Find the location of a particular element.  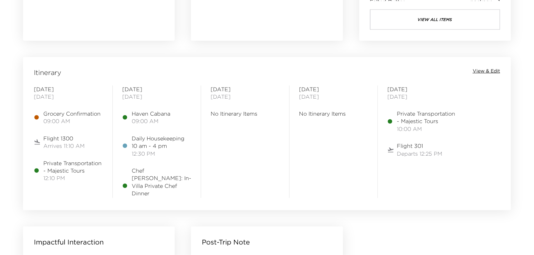

span: Itinerary is located at coordinates (47, 72).